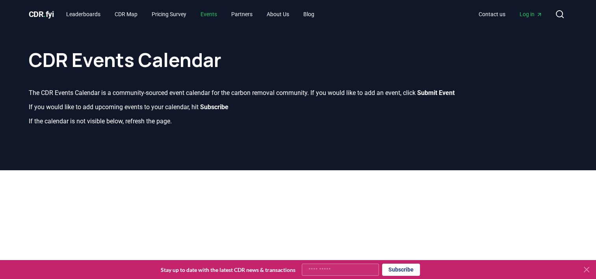 The image size is (596, 279). What do you see at coordinates (209, 14) in the screenshot?
I see `a: Events` at bounding box center [209, 14].